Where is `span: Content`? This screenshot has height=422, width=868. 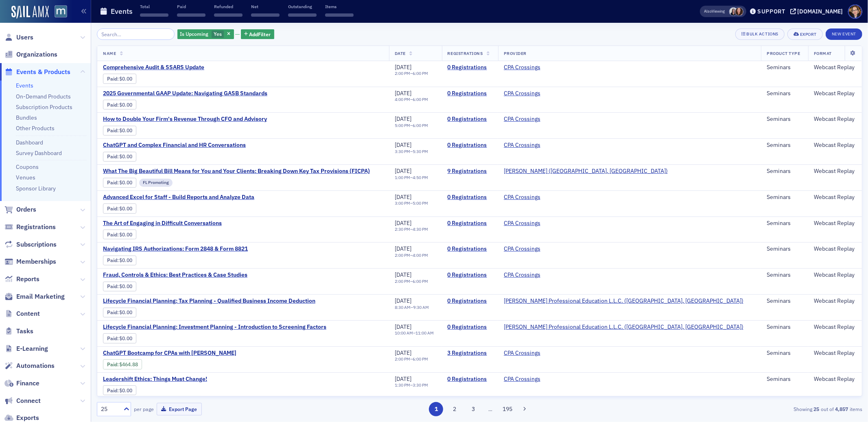
span: Content is located at coordinates (28, 314).